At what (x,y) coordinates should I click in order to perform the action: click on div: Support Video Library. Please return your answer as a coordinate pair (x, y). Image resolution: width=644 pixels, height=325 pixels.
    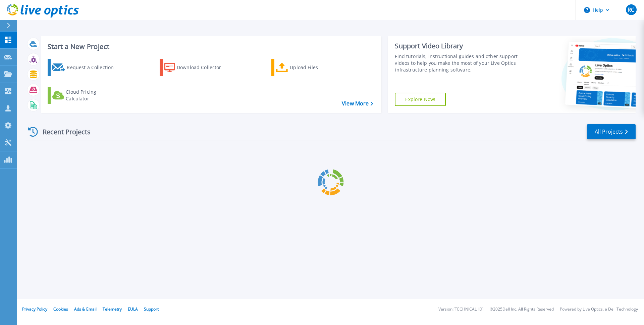
    Looking at the image, I should click on (458, 46).